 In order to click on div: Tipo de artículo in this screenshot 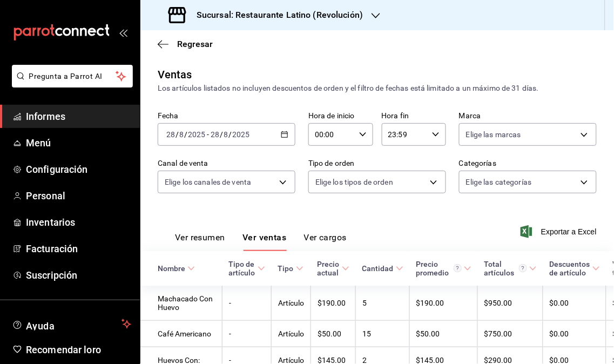, I will do `click(242, 268)`.